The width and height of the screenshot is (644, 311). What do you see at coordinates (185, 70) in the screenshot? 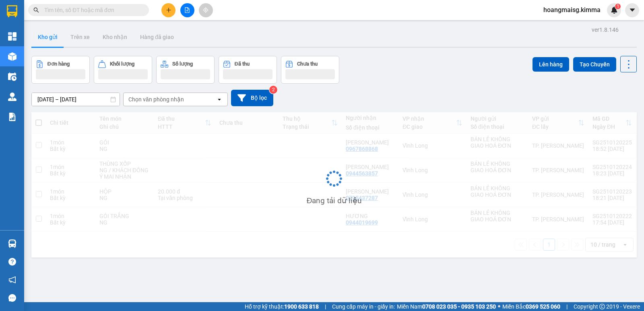
I see `button: Số lượng` at bounding box center [185, 70].